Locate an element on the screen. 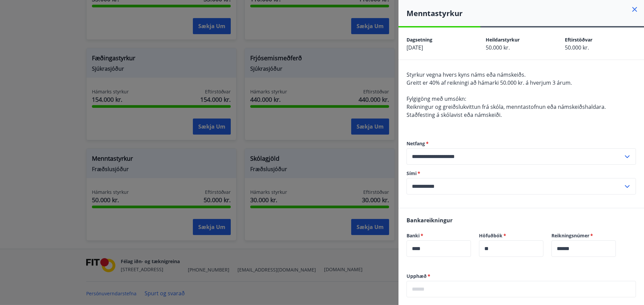 The width and height of the screenshot is (644, 305). span: Styrkur vegna hvers kyns náms eða námskeiðs. is located at coordinates (466, 75).